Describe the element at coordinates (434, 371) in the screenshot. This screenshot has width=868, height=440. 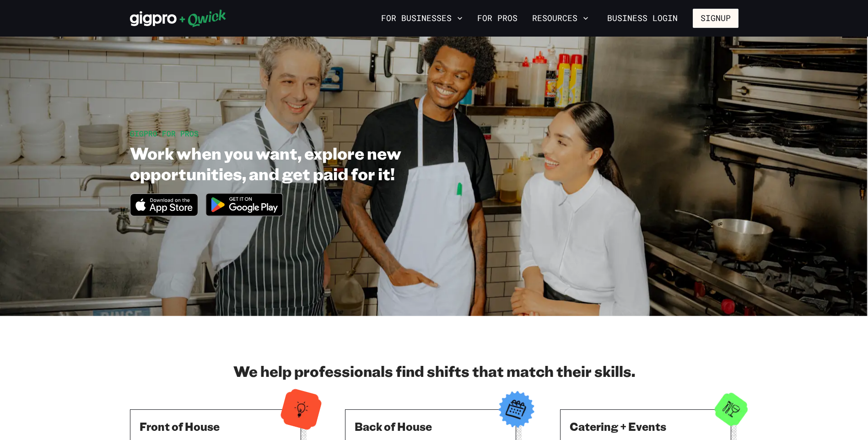
I see `h2: We help professionals find shifts that match their skills.` at that location.